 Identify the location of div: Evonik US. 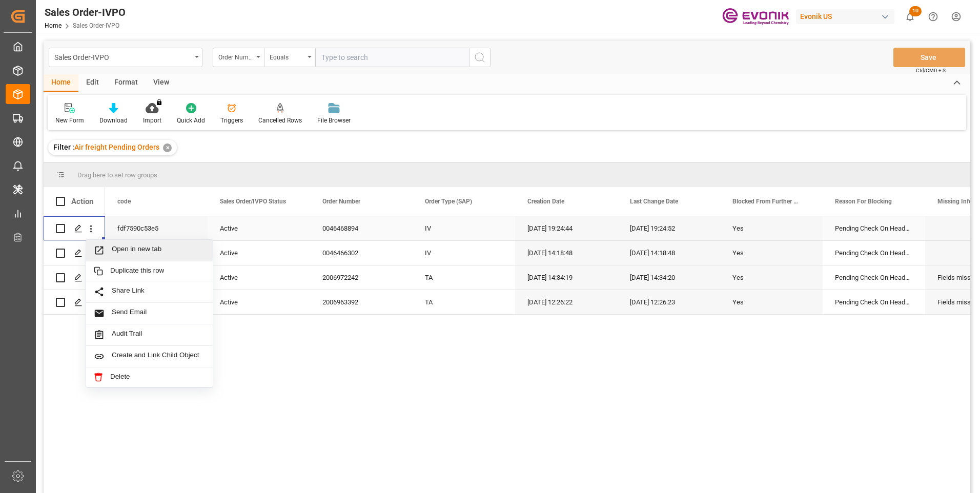
(845, 16).